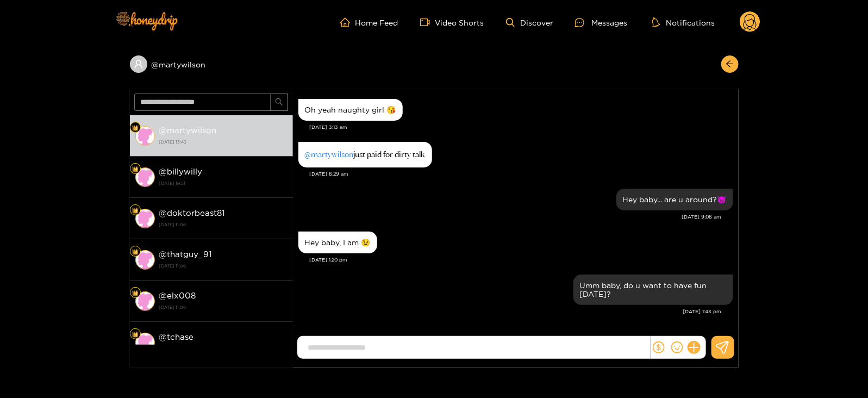 Image resolution: width=868 pixels, height=398 pixels. What do you see at coordinates (365, 154) in the screenshot?
I see `div: just paid for dirty talk` at bounding box center [365, 154].